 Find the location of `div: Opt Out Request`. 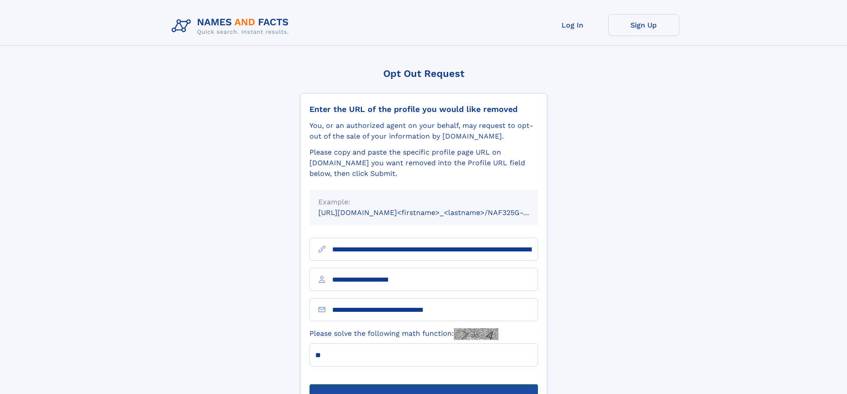

div: Opt Out Request is located at coordinates (424, 73).